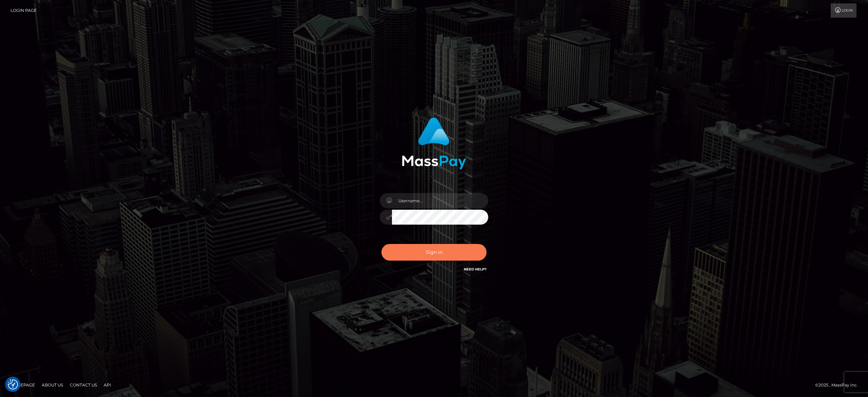 This screenshot has width=868, height=397. Describe the element at coordinates (839, 385) in the screenshot. I see `div: © 2025 , MassPay Inc.` at that location.